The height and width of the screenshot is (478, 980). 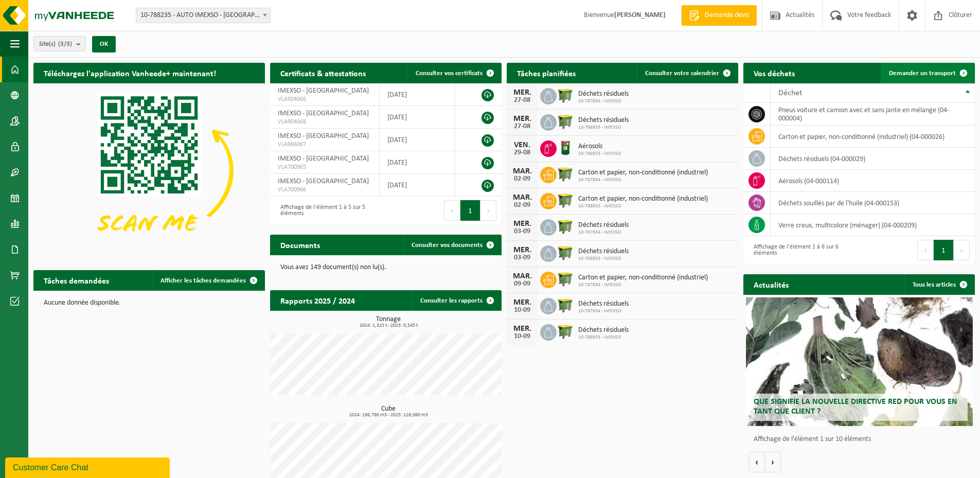 What do you see at coordinates (65, 43) in the screenshot?
I see `count: (3/3)` at bounding box center [65, 43].